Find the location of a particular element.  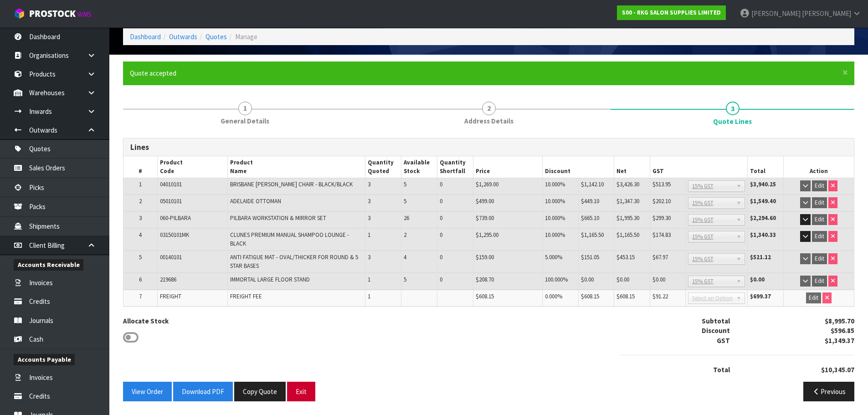

span: $159.00 is located at coordinates (485, 257).